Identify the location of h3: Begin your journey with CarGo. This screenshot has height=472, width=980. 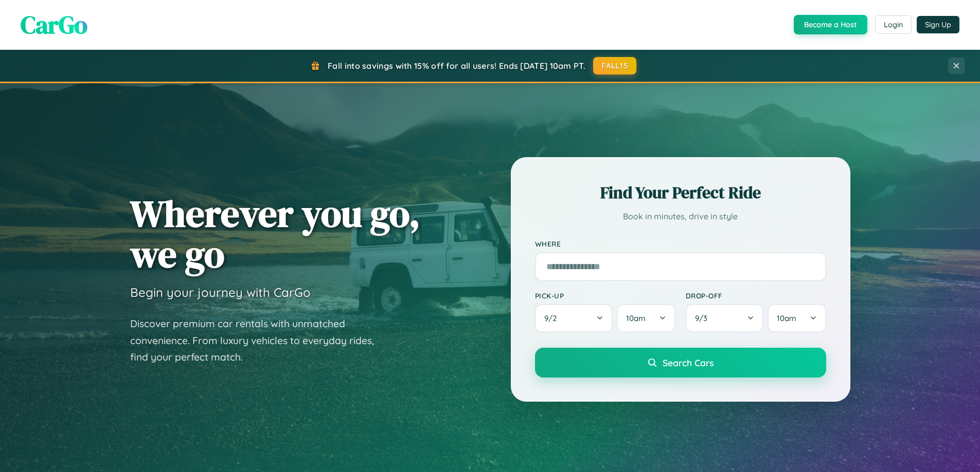
(220, 292).